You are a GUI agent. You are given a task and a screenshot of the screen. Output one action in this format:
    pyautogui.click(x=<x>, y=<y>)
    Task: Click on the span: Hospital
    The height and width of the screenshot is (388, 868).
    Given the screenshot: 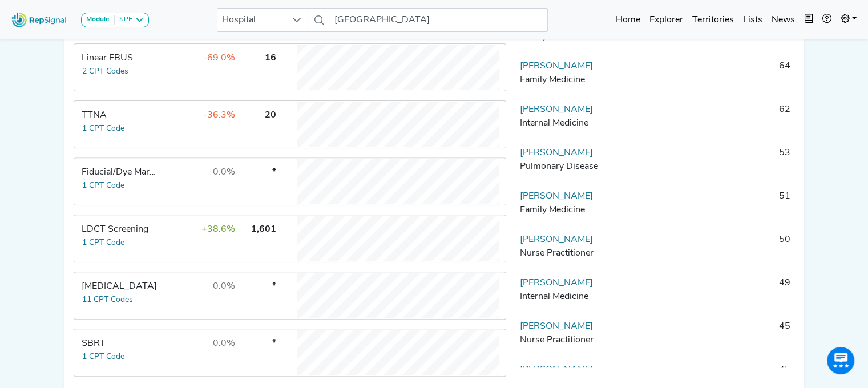 What is the action you would take?
    pyautogui.click(x=252, y=20)
    